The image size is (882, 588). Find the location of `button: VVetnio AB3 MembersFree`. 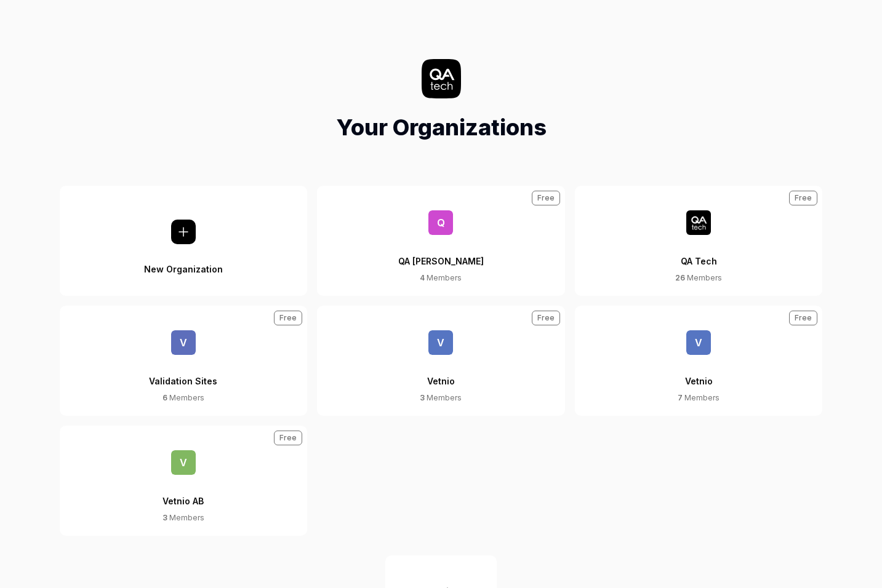

button: VVetnio AB3 MembersFree is located at coordinates (184, 480).